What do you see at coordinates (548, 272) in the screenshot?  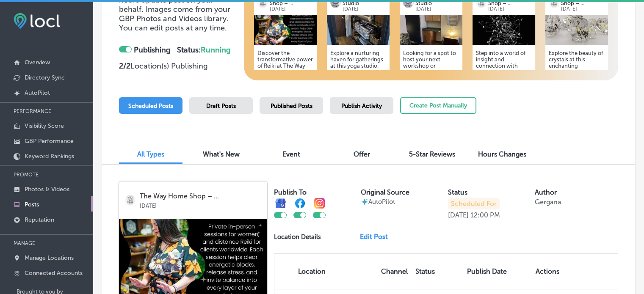 I see `th: Actions` at bounding box center [548, 272].